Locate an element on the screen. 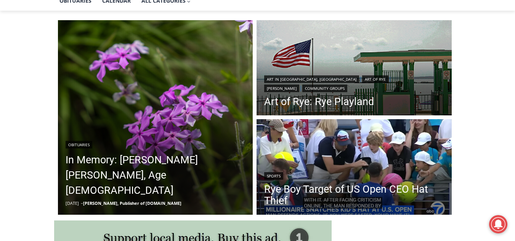 The width and height of the screenshot is (515, 241). img: (PHOTO: A Rye boy attending the US Open was the target of a CEO who snatched a hat being given to... is located at coordinates (354, 168).